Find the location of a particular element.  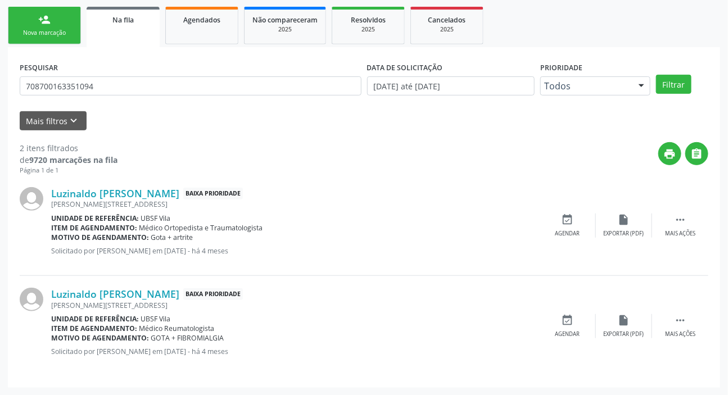

i: keyboard_arrow_down is located at coordinates (74, 121).